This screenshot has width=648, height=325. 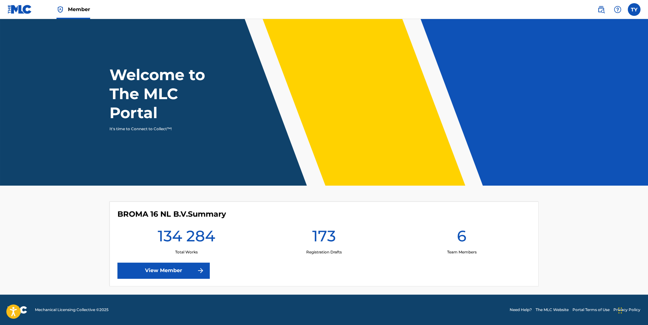 I want to click on p: Registration Drafts, so click(x=324, y=252).